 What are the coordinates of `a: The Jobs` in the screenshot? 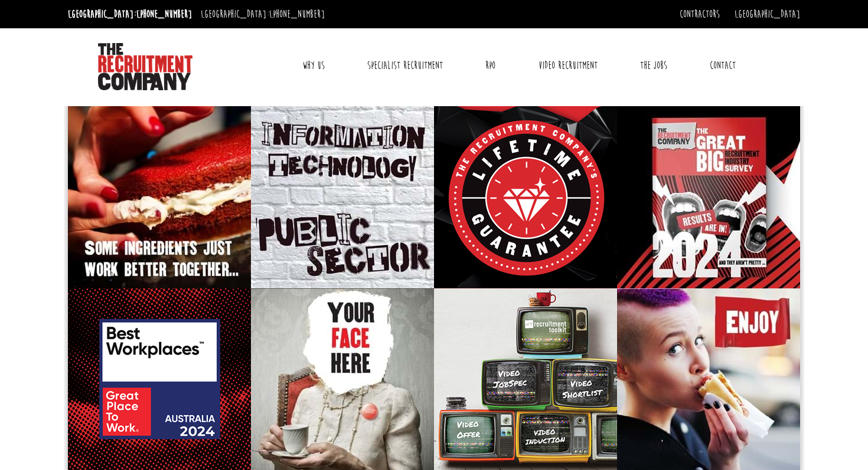 It's located at (654, 65).